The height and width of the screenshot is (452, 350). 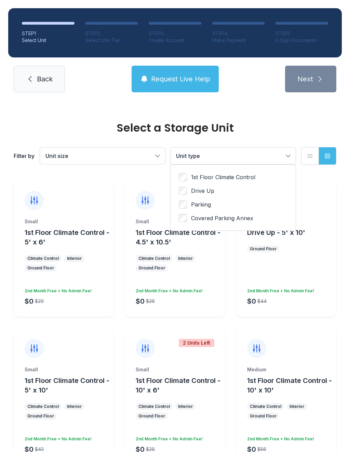 I want to click on button: 1st Floor Climate Control - 5' x 10', so click(x=68, y=385).